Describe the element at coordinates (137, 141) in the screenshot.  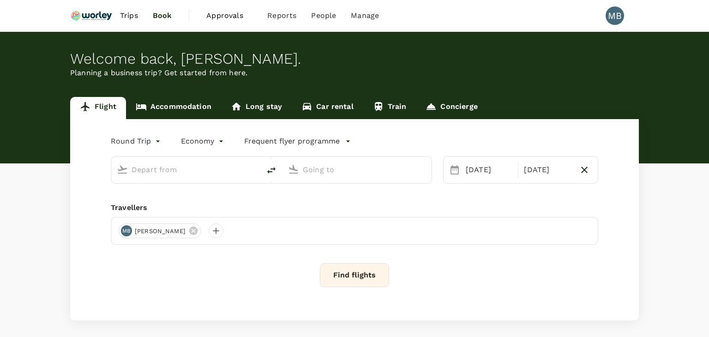
I see `div: Round Trip` at that location.